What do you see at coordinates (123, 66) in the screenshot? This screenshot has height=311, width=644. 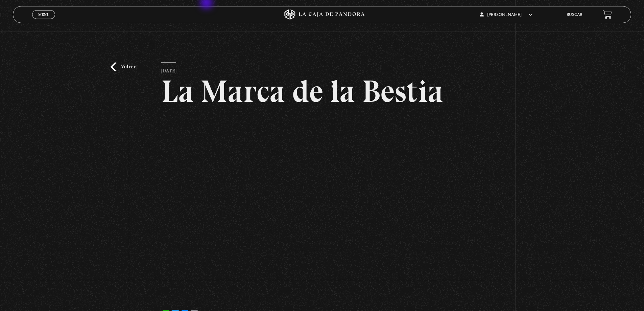 I see `a: Volver` at bounding box center [123, 66].